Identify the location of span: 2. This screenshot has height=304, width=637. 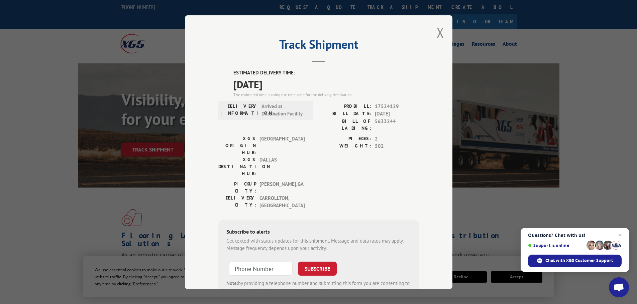
(397, 139).